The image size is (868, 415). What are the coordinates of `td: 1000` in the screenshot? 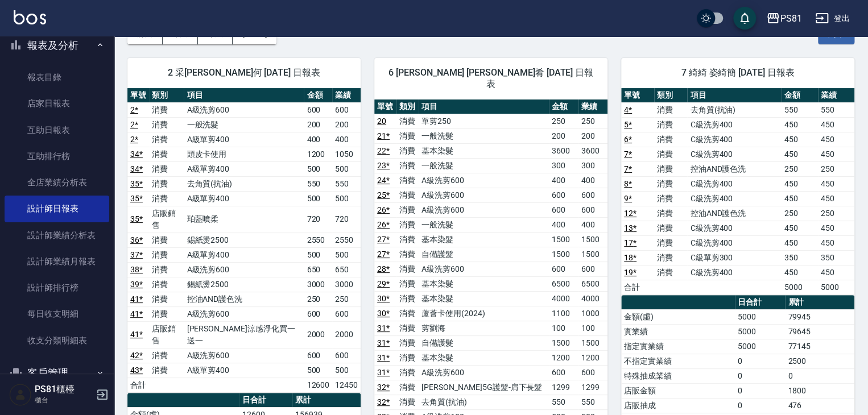 It's located at (593, 314).